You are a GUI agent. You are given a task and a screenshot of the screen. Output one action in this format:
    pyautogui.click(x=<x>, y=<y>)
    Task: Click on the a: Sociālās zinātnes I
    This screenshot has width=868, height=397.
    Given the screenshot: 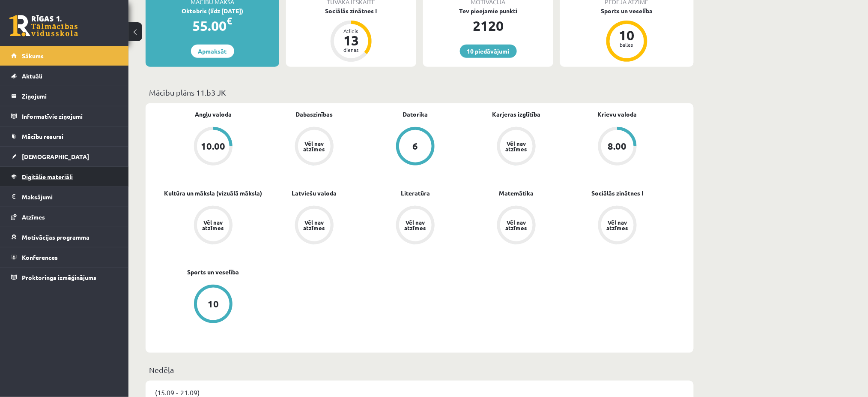 What is the action you would take?
    pyautogui.click(x=617, y=193)
    